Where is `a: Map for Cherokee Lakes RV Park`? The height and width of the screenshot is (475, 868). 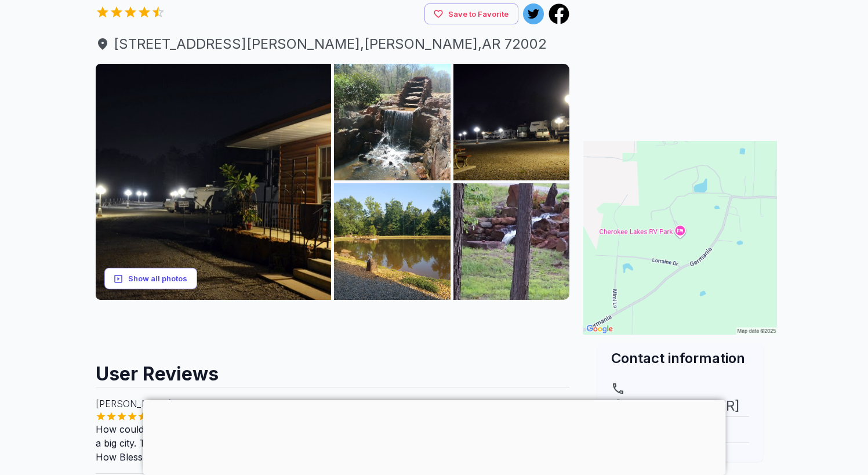 a: Map for Cherokee Lakes RV Park is located at coordinates (680, 238).